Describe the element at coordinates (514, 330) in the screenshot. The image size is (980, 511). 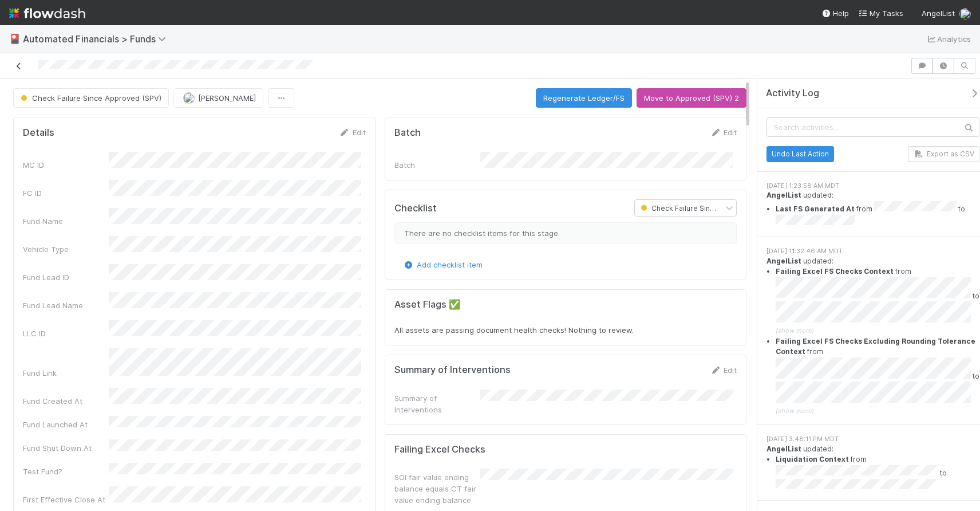
I see `span: All assets are passing document health checks! Nothing to review.` at that location.